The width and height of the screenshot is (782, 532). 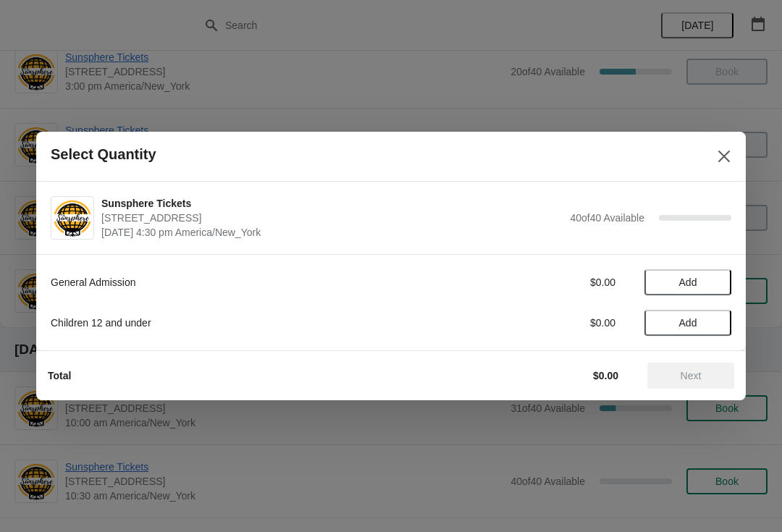 I want to click on img: Sunsphere Tickets | 810 Clinch Avenue, Knoxville, TN, USA | August 18 | 4:30 pm America/New_York, so click(x=72, y=218).